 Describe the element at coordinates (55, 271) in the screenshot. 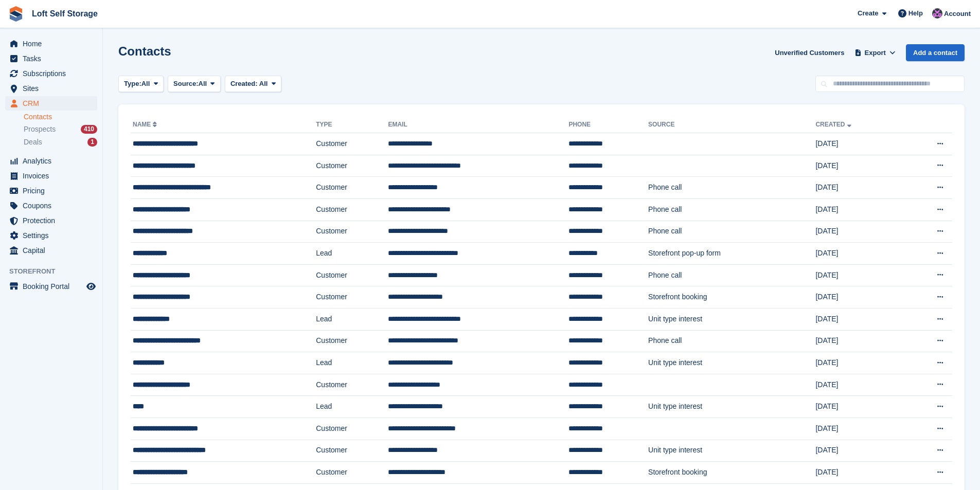

I see `span: Storefront` at that location.